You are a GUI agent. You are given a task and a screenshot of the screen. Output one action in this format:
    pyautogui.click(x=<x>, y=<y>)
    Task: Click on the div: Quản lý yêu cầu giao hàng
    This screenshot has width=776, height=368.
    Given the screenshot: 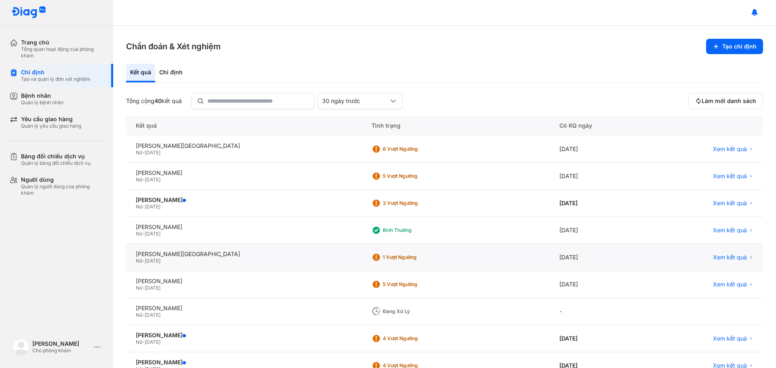 What is the action you would take?
    pyautogui.click(x=51, y=126)
    